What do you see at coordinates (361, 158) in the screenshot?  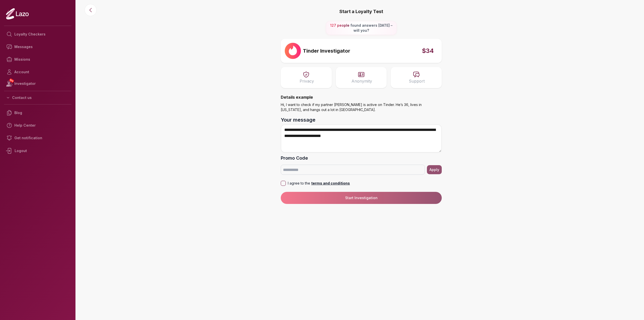 I see `label: Promo Code` at bounding box center [361, 158].